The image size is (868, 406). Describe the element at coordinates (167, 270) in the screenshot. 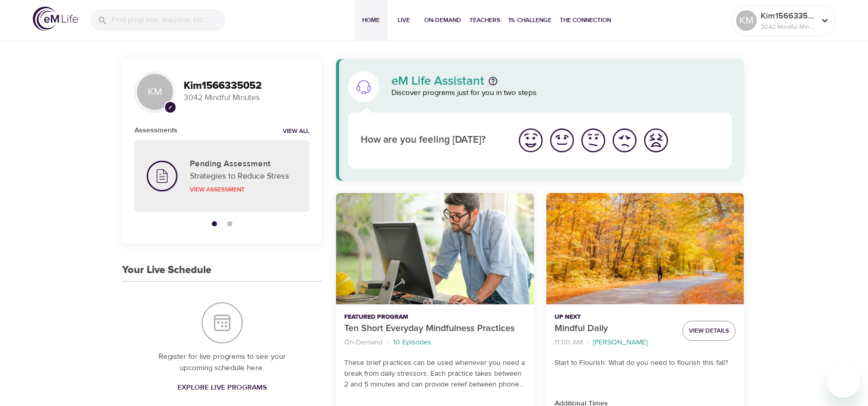

I see `h3: Your Live Schedule` at that location.